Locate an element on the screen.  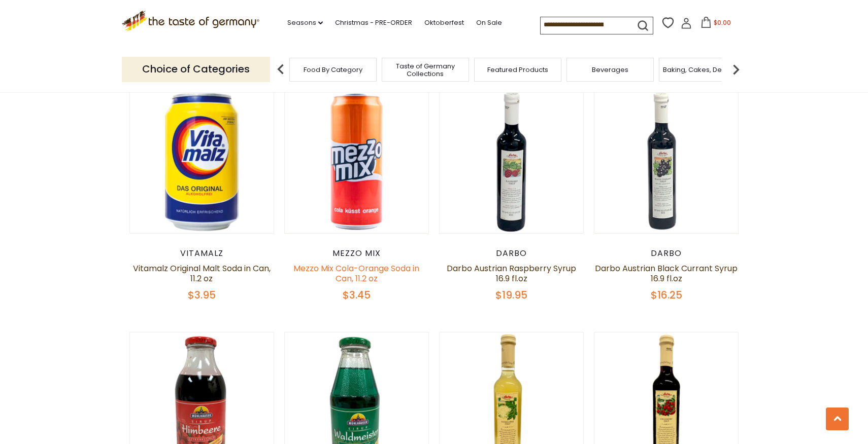
a: Featured Products is located at coordinates (518, 69).